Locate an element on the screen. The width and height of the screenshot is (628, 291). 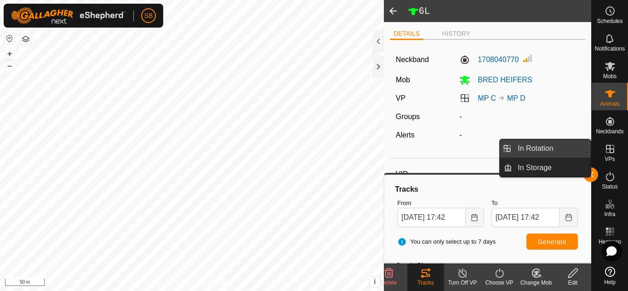
button: i is located at coordinates (375, 282).